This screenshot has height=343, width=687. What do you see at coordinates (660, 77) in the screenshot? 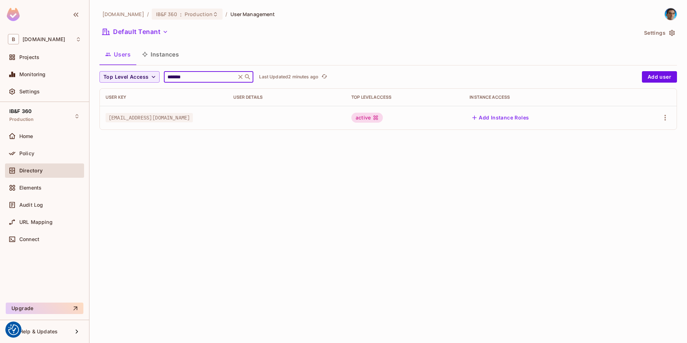
I see `button: Add user` at bounding box center [660, 77].